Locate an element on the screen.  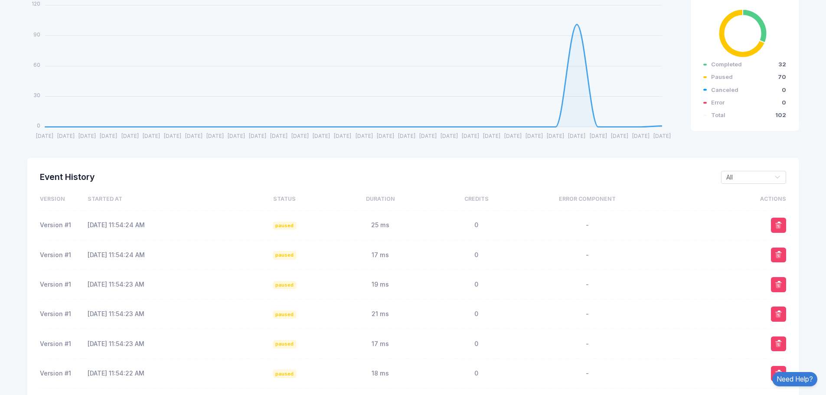
div: 32 is located at coordinates (782, 65).